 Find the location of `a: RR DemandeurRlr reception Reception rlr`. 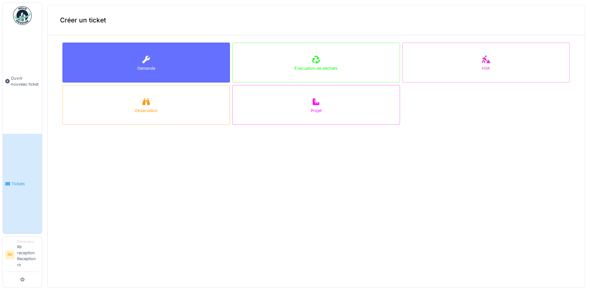

a: RR DemandeurRlr reception Reception rlr is located at coordinates (22, 255).